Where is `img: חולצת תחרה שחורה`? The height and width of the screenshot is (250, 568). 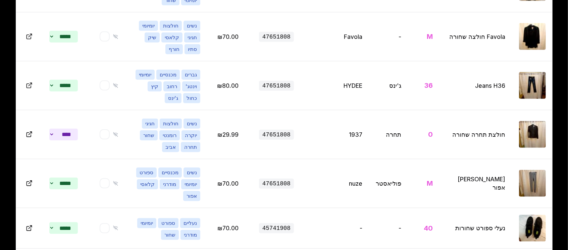
img: חולצת תחרה שחורה is located at coordinates (532, 134).